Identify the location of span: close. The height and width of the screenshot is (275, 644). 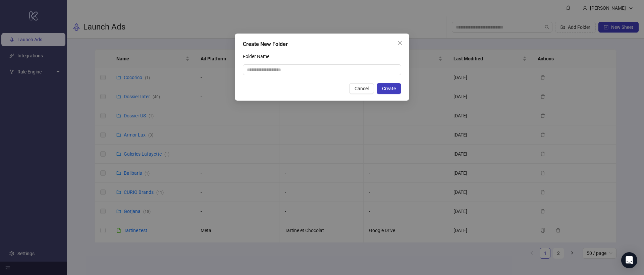
(400, 43).